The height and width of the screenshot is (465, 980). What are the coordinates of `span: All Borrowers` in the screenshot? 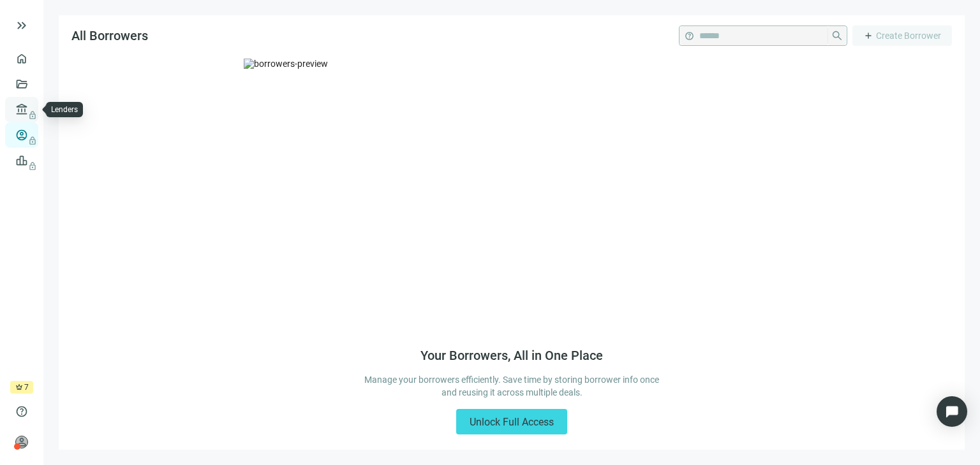 It's located at (109, 35).